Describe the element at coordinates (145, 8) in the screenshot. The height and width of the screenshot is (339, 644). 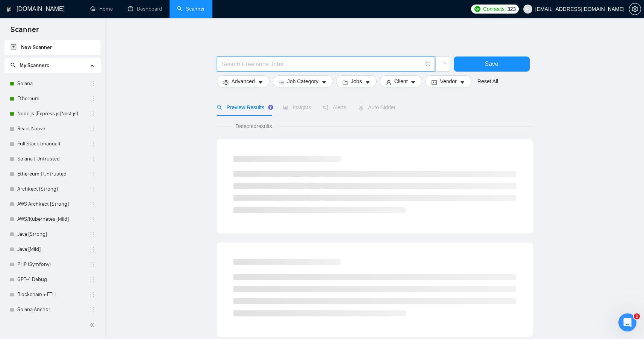
I see `a: dashboardDashboard` at that location.